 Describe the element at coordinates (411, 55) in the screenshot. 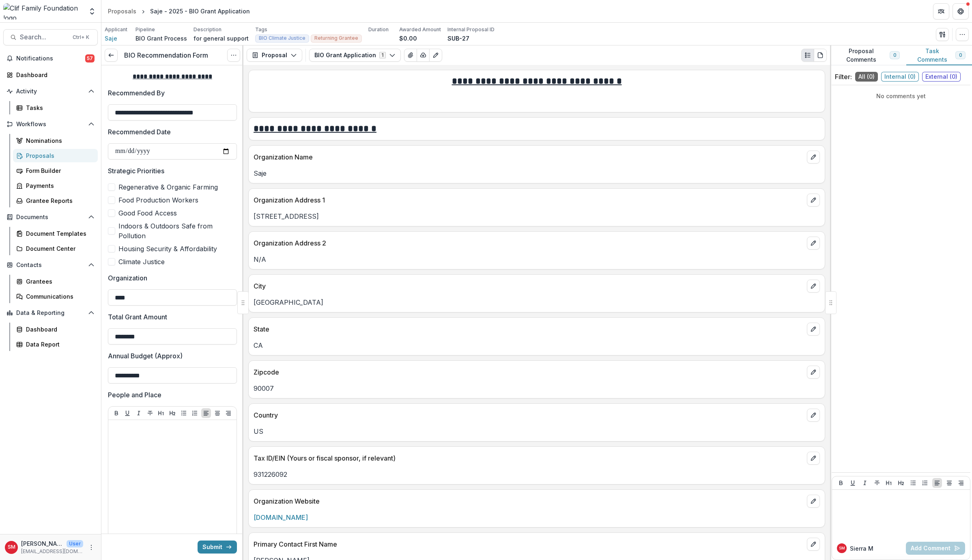

I see `button: View Attached Files` at that location.